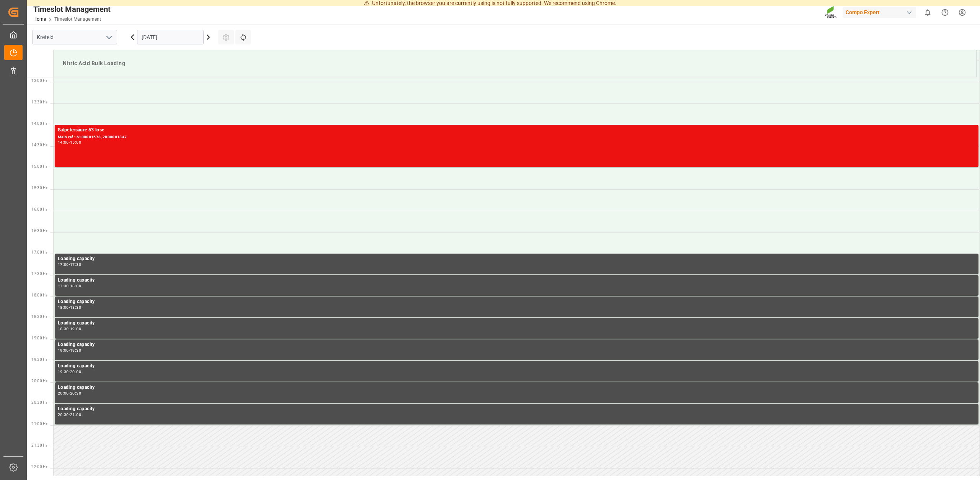 The image size is (980, 480). I want to click on button: Help Center, so click(945, 12).